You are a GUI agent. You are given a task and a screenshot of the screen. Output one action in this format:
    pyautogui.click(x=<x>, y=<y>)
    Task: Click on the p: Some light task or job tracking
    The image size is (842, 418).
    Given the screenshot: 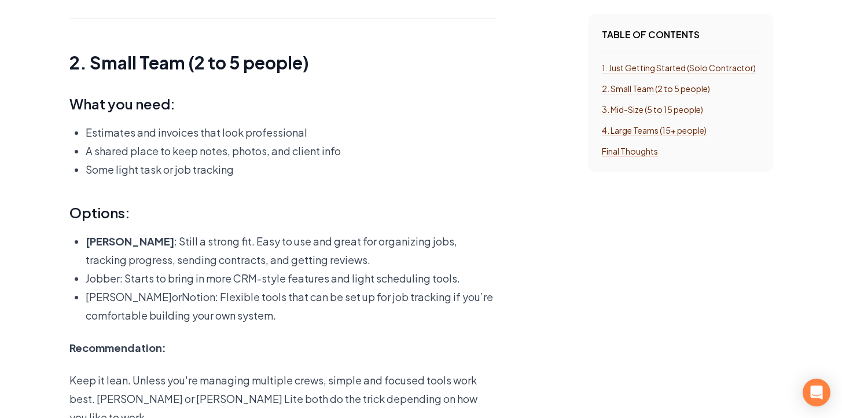 What is the action you would take?
    pyautogui.click(x=290, y=170)
    